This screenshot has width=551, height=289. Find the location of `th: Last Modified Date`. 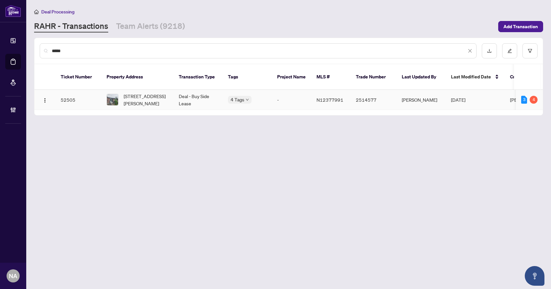

th: Last Modified Date is located at coordinates (476, 77).